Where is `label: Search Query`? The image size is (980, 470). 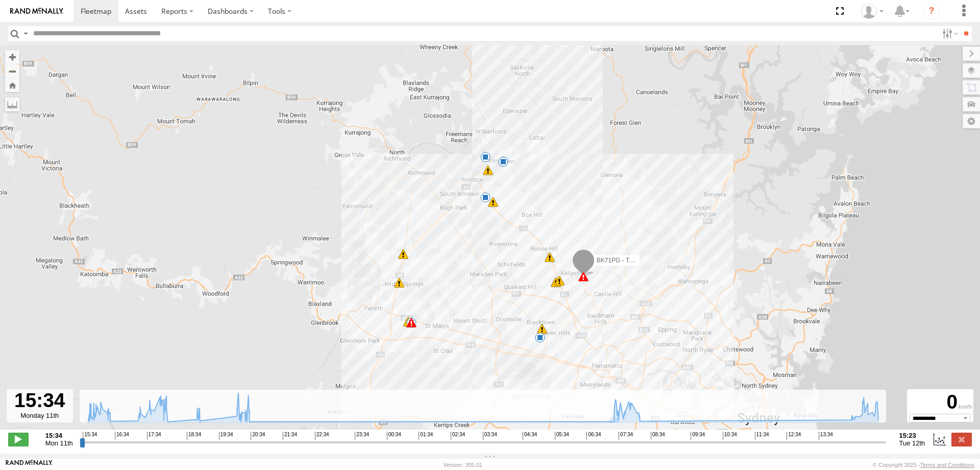 label: Search Query is located at coordinates (26, 33).